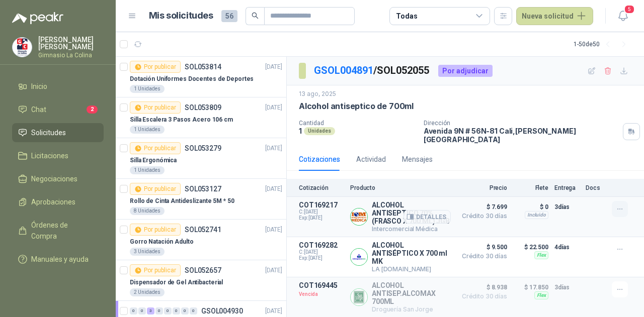 The height and width of the screenshot is (317, 644). What do you see at coordinates (202, 148) in the screenshot?
I see `p: SOL053279` at bounding box center [202, 148].